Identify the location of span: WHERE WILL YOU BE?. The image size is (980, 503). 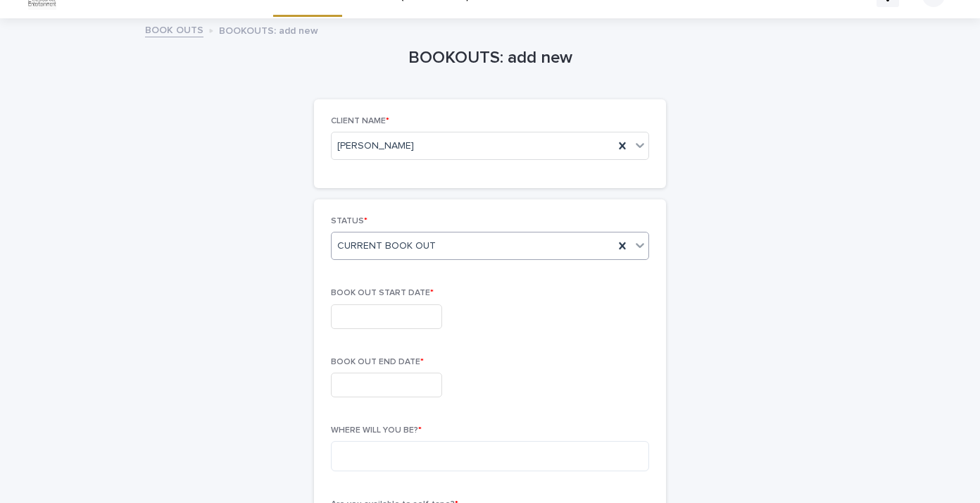
(376, 430).